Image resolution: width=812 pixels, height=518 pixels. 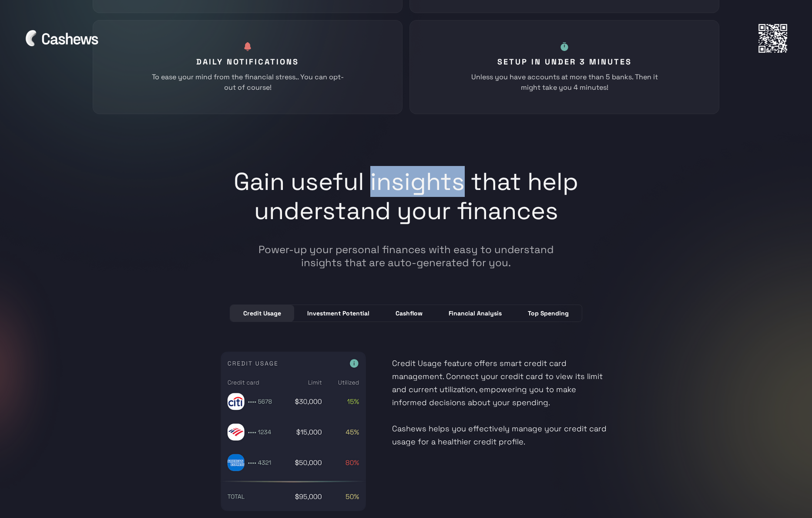 What do you see at coordinates (409, 314) in the screenshot?
I see `div: Cashflow` at bounding box center [409, 314].